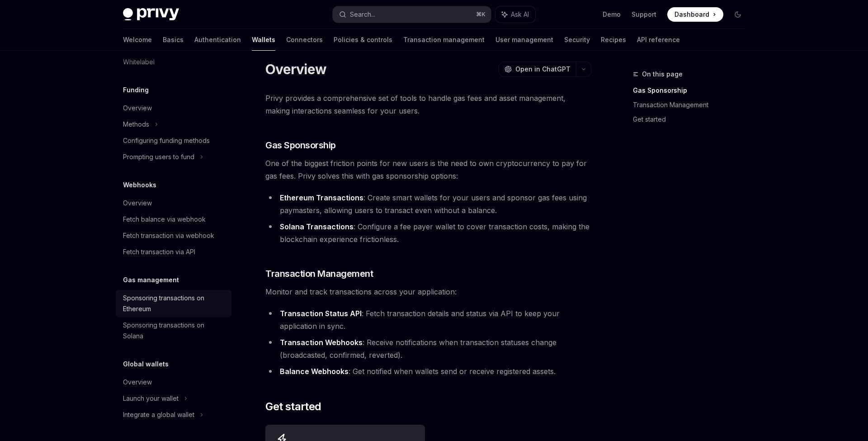  Describe the element at coordinates (321, 313) in the screenshot. I see `strong: Transaction Status API` at that location.